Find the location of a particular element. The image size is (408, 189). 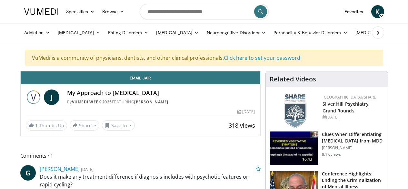

span: 1 is located at coordinates (36, 125).